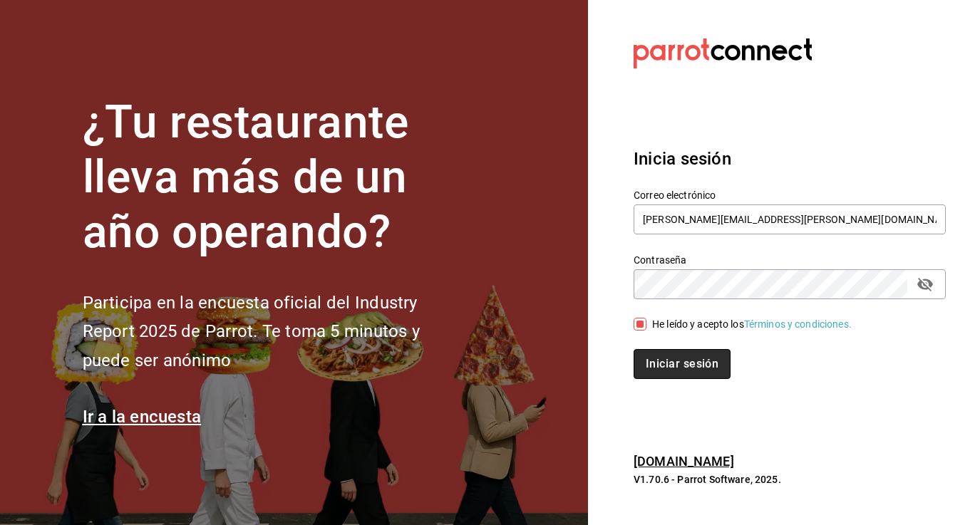 The image size is (980, 525). What do you see at coordinates (275, 332) in the screenshot?
I see `h2: Participa en la encuesta oficial del Industry Report 2025 de Parrot. Te toma 5 minutos y puede se...` at bounding box center [275, 332].